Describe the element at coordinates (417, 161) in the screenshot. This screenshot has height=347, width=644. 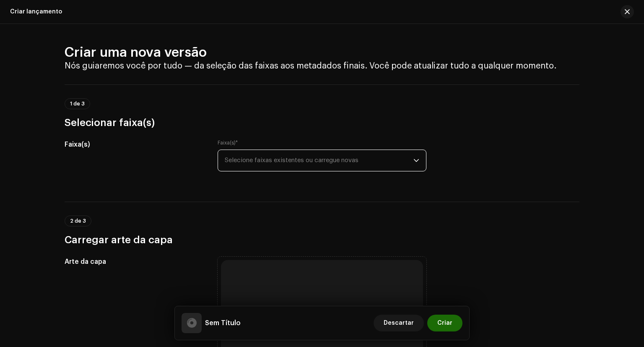
I see `div: gatilho suspenso` at that location.